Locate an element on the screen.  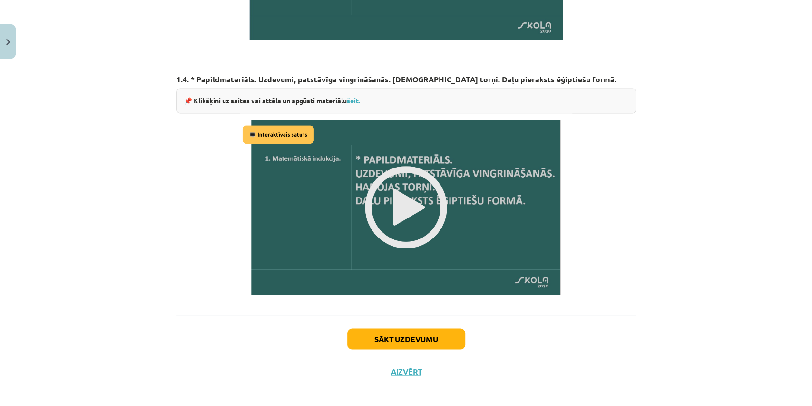
button: Aizvērt is located at coordinates (406, 371).